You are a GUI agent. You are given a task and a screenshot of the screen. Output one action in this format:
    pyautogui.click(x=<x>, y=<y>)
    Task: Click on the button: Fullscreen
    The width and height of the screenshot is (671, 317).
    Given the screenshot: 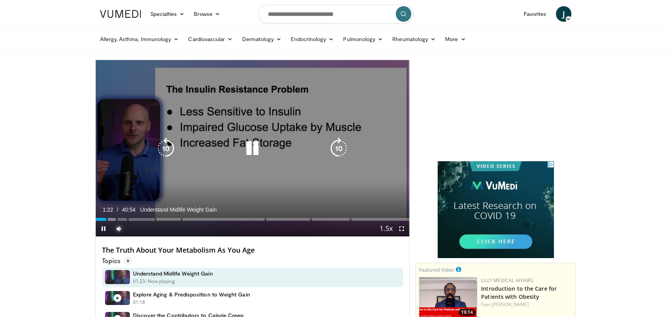 What is the action you would take?
    pyautogui.click(x=401, y=229)
    